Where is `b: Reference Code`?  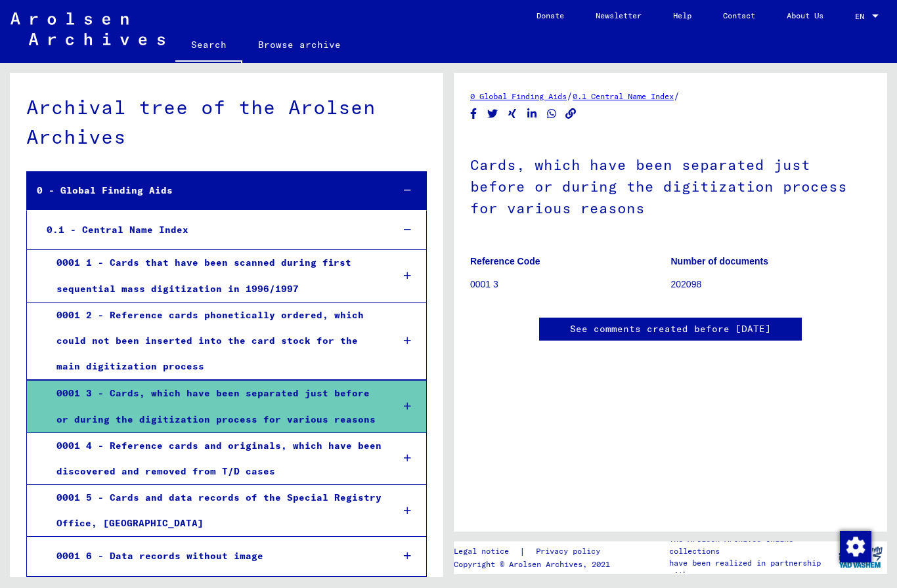
b: Reference Code is located at coordinates (505, 262).